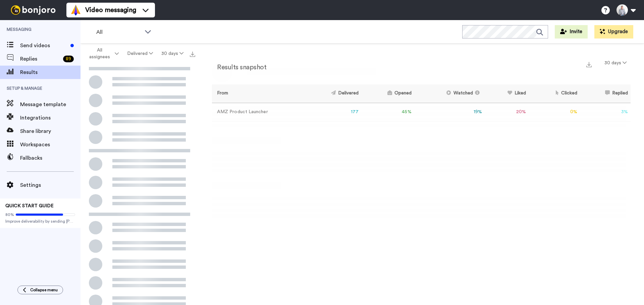  I want to click on th: From, so click(257, 94).